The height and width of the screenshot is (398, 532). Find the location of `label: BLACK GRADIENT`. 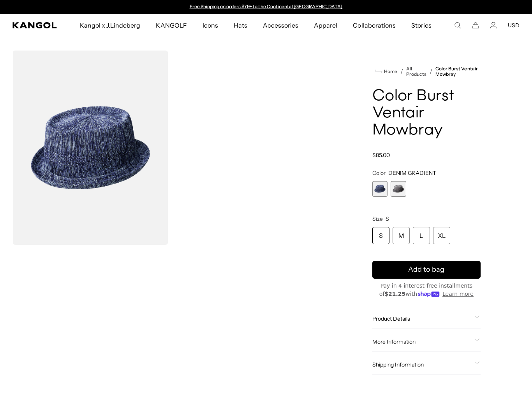

label: BLACK GRADIENT is located at coordinates (398, 189).